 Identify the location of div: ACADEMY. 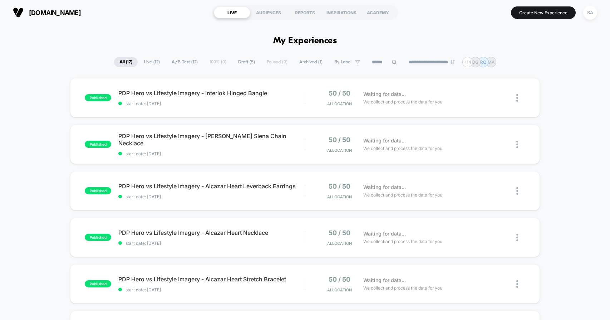
(378, 13).